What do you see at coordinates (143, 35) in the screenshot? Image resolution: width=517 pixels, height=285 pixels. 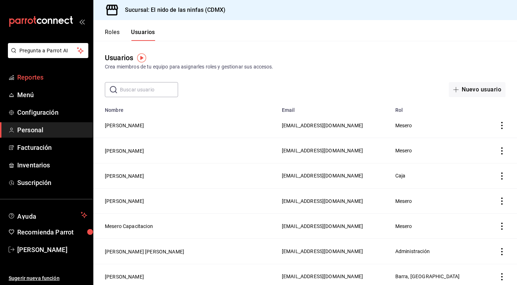 I see `button: Usuarios` at bounding box center [143, 35].